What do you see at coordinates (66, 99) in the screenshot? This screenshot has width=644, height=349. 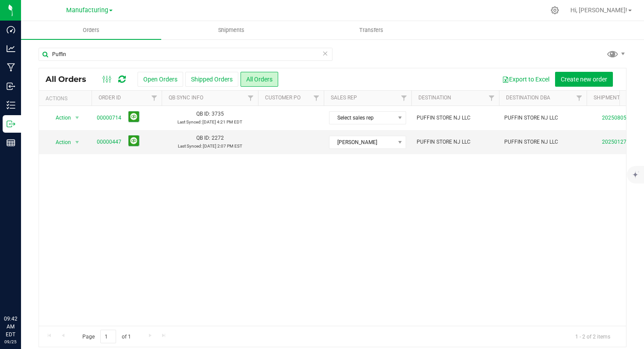 I see `div: Actions` at bounding box center [66, 99].